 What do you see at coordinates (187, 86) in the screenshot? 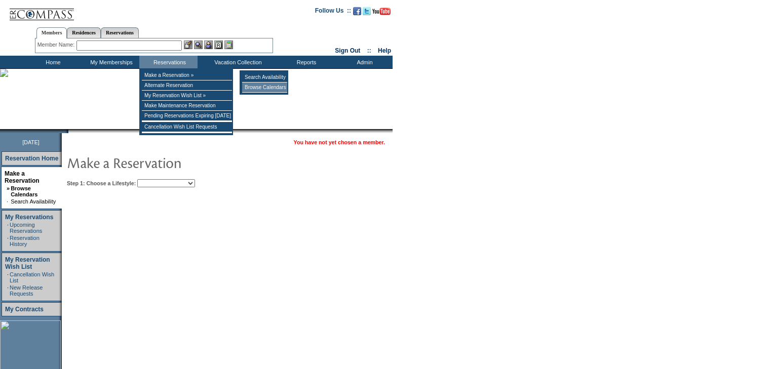
I see `td: Alternate Reservation` at bounding box center [187, 86].